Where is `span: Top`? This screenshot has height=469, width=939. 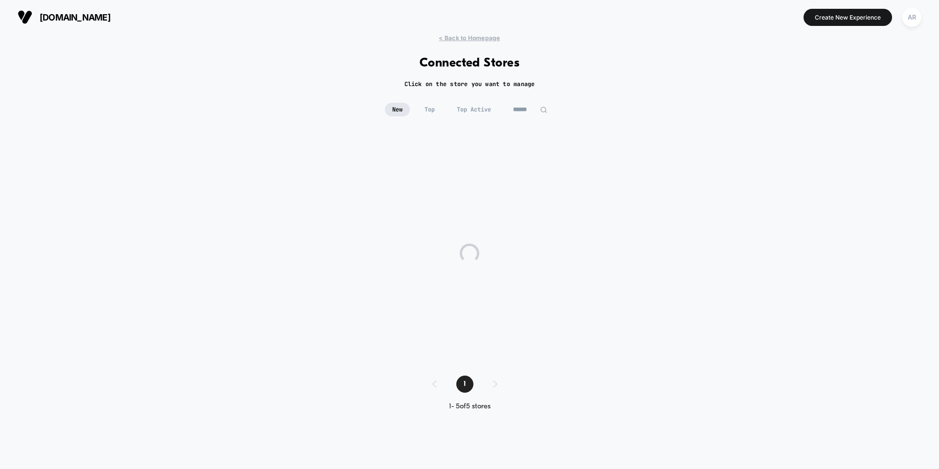
span: Top is located at coordinates (430, 110).